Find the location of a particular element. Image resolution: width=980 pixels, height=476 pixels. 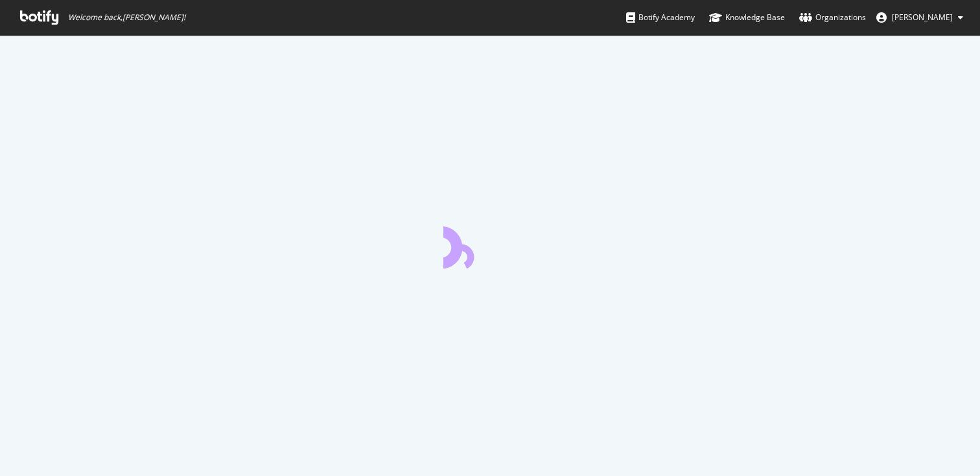

div: Botify Academy is located at coordinates (661, 18).